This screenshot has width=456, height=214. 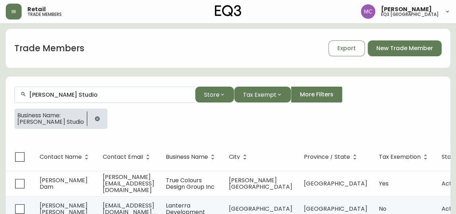 What do you see at coordinates (368, 12) in the screenshot?
I see `img: 6dbdb61c5655a9a555815750a11666cc` at bounding box center [368, 12].